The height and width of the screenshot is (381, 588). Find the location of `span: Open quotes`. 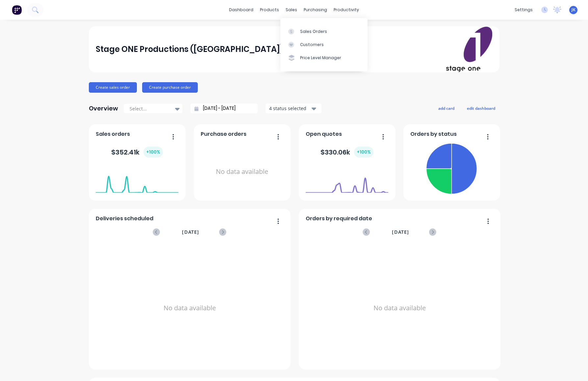

span: Open quotes is located at coordinates (324, 134).